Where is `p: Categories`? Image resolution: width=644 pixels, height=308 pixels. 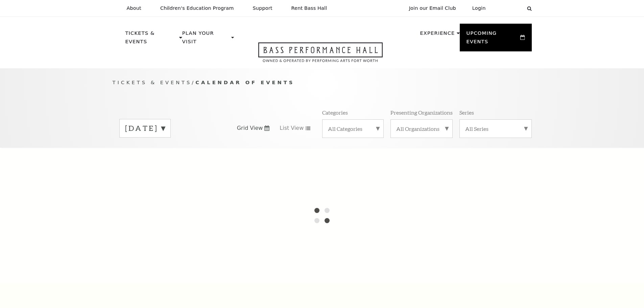
p: Categories is located at coordinates (335, 112).